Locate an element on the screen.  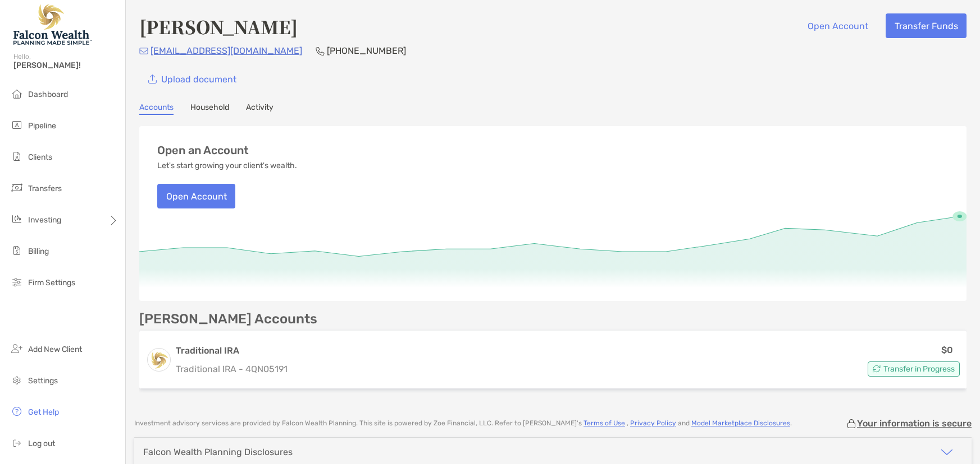
span: Investing is located at coordinates (44, 220).